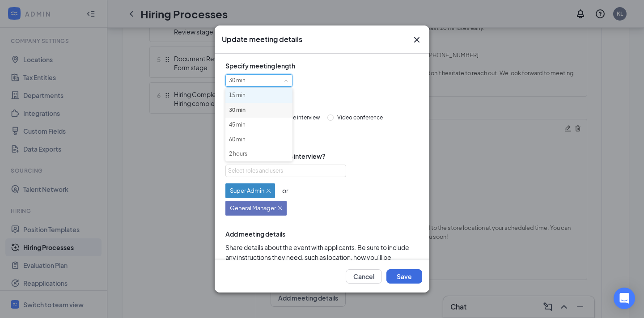 This screenshot has height=318, width=644. Describe the element at coordinates (625, 298) in the screenshot. I see `div: Open Intercom Messenger` at that location.